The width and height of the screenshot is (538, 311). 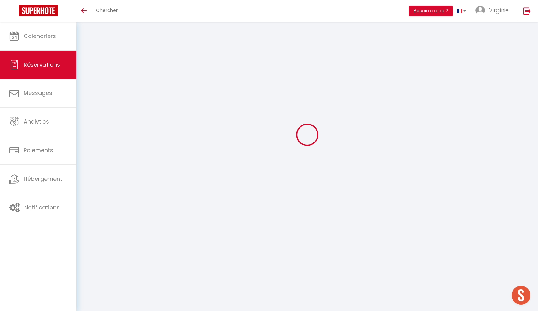 What do you see at coordinates (40, 36) in the screenshot?
I see `span: Calendriers` at bounding box center [40, 36].